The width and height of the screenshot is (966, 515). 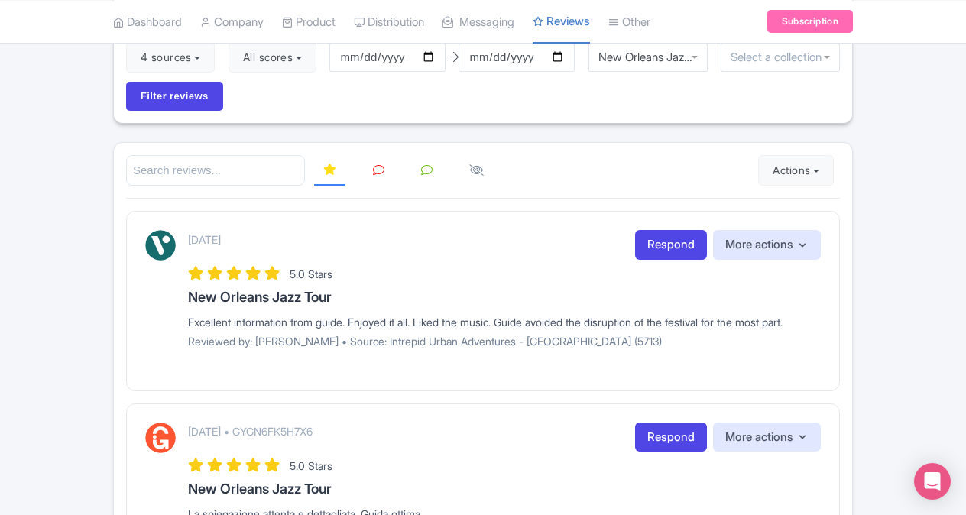 What do you see at coordinates (648, 57) in the screenshot?
I see `div: New Orleans Jazz Tour` at bounding box center [648, 57].